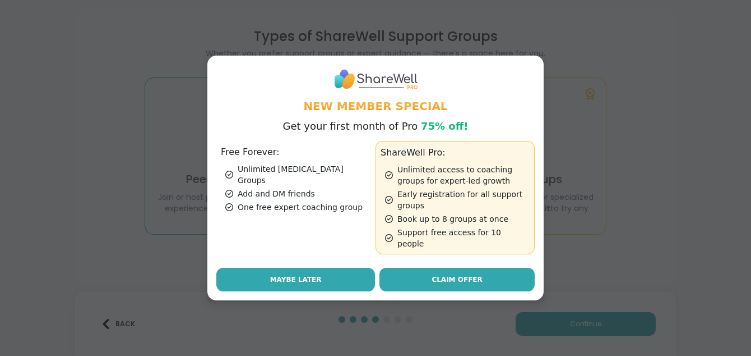 Image resolution: width=751 pixels, height=356 pixels. What do you see at coordinates (296, 279) in the screenshot?
I see `span: Maybe Later` at bounding box center [296, 279].